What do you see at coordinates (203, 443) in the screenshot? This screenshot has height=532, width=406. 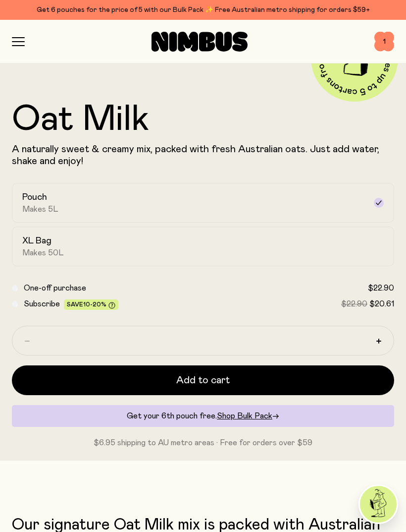 I see `p: $6.95 shipping to AU metro areas · Free for orders over $59` at bounding box center [203, 443].